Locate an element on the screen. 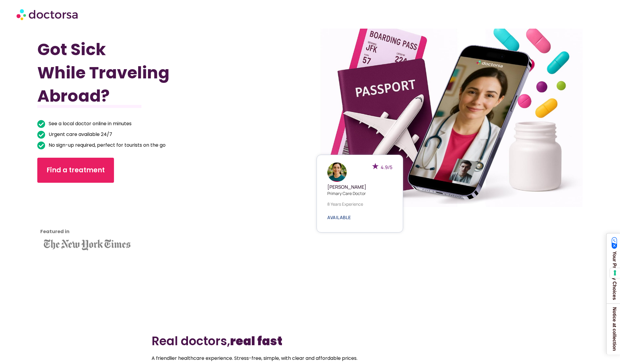  span: See a local doctor online in minutes is located at coordinates (89, 124).